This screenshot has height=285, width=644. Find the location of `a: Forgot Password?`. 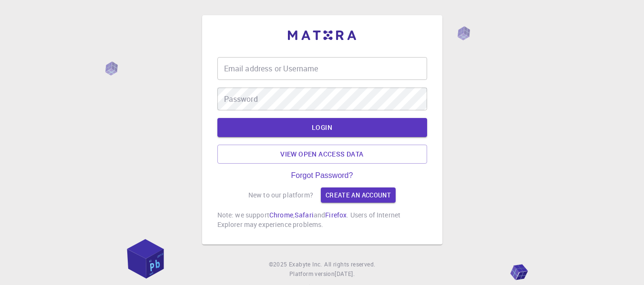

a: Forgot Password? is located at coordinates (322, 175).